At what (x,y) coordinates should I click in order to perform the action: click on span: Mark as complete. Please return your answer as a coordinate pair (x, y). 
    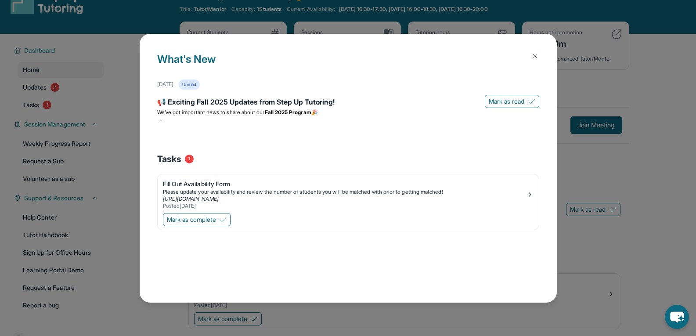
    Looking at the image, I should click on (191, 219).